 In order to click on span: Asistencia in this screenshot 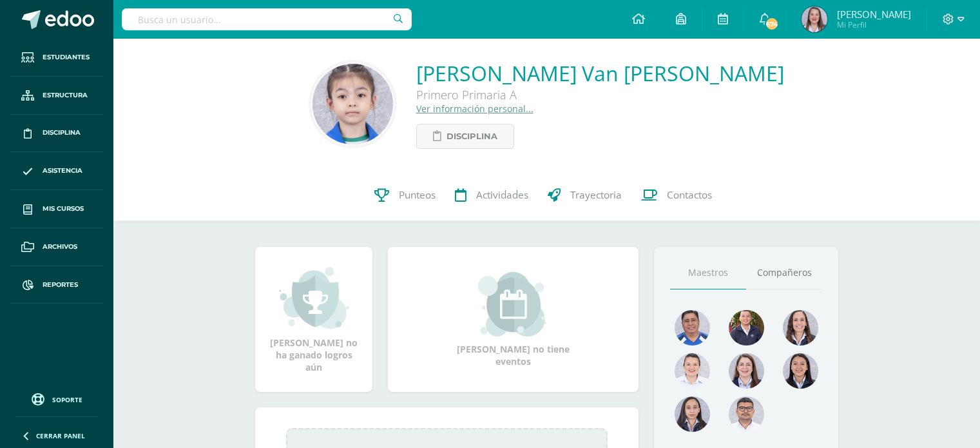, I will do `click(62, 171)`.